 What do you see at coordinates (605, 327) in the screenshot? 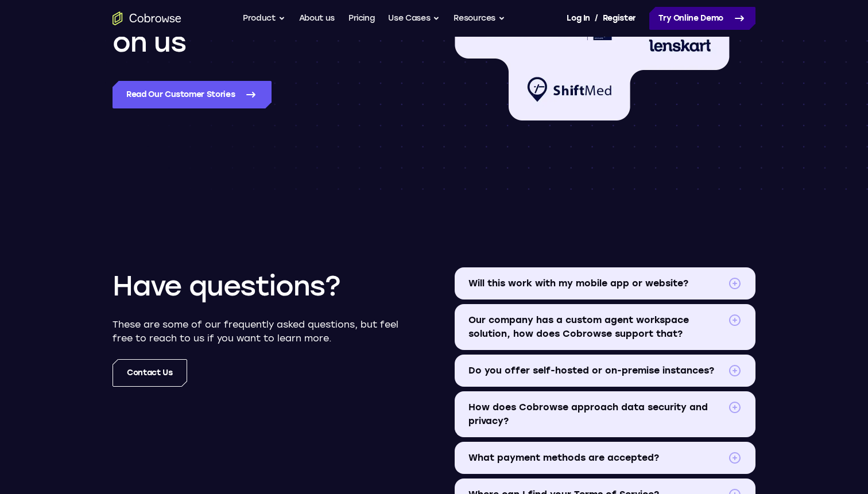
I see `summary: Our company has a custom agent workspace solution, how does Cobrowse support that?` at bounding box center [605, 327].